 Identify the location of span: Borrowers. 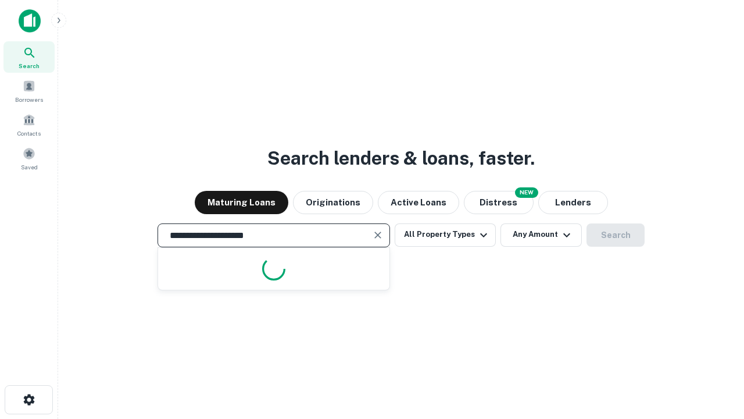
(29, 99).